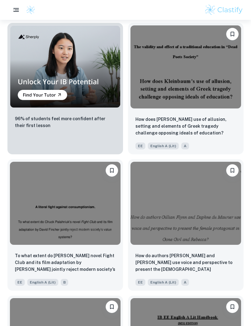  Describe the element at coordinates (186, 204) in the screenshot. I see `img: English A (Lit) EE example thumbnail: How do authors Gillian Flynn and Daphne` at that location.